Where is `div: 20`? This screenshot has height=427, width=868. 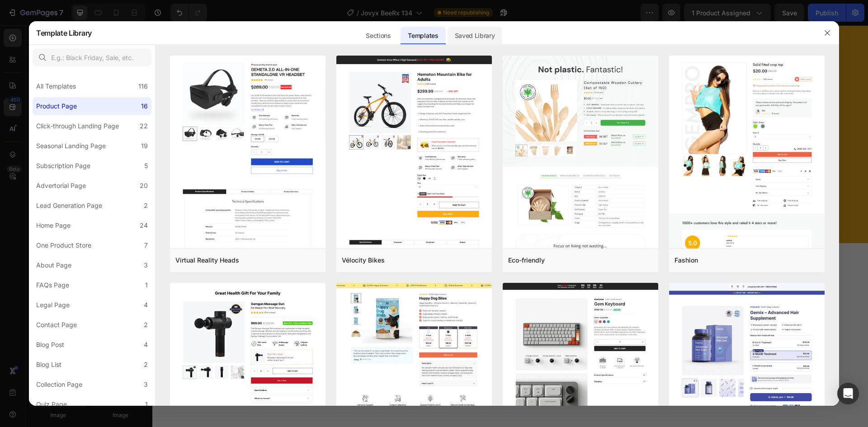 div: 20 is located at coordinates (144, 186).